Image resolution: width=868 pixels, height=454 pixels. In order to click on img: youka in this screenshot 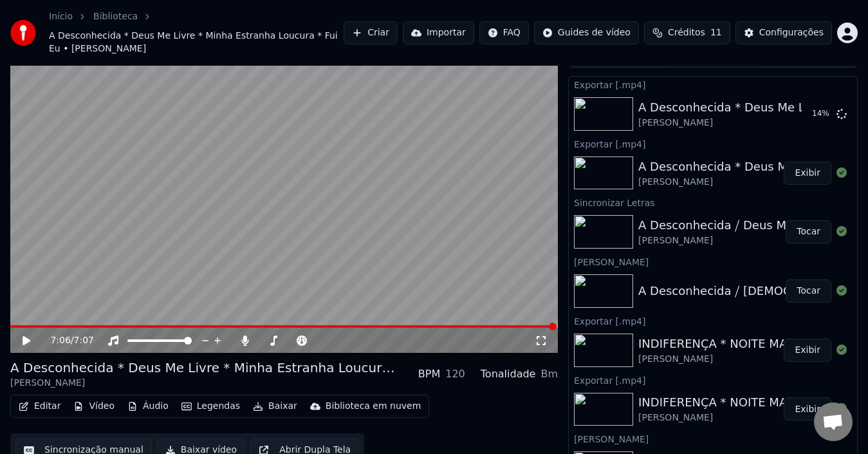, I will do `click(23, 33)`.